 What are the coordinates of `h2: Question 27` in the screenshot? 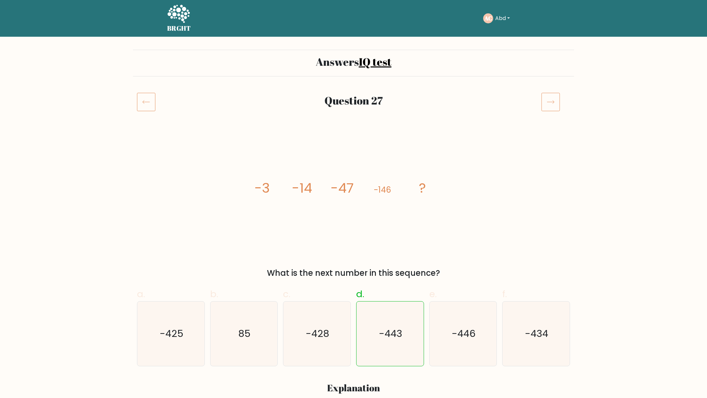 It's located at (354, 101).